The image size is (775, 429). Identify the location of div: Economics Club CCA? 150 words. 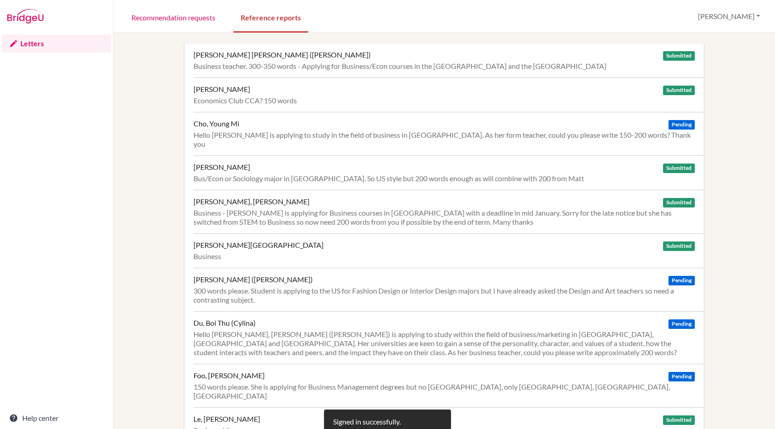
(444, 101).